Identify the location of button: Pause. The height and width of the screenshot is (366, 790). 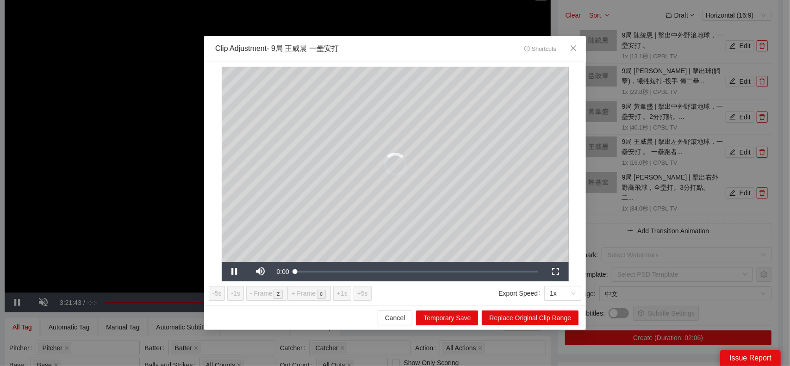
(235, 272).